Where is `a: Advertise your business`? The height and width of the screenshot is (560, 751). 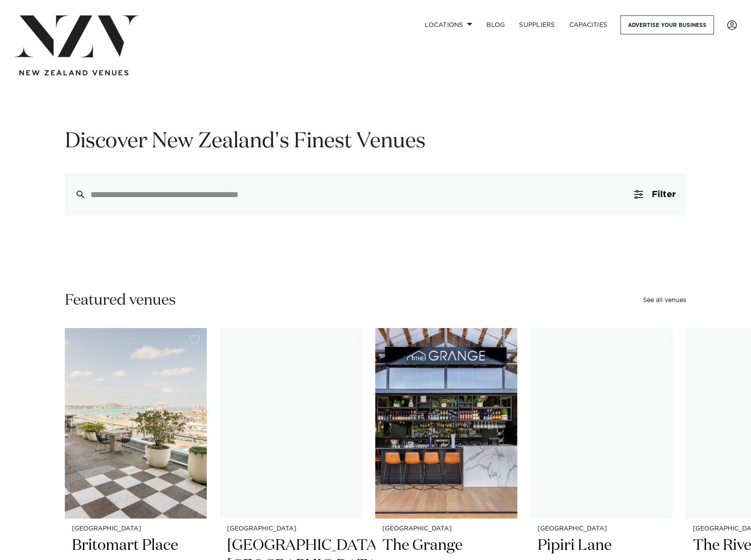
a: Advertise your business is located at coordinates (668, 25).